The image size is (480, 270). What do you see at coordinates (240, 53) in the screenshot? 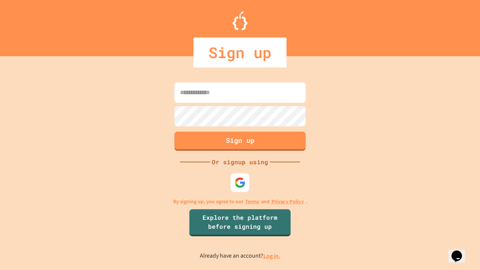
I see `div: Sign up` at bounding box center [240, 53].